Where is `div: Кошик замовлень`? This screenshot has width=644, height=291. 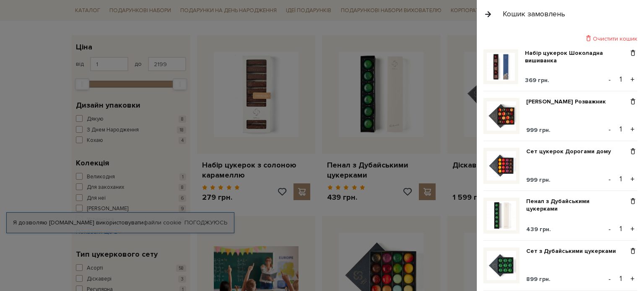
div: Кошик замовлень is located at coordinates (534, 14).